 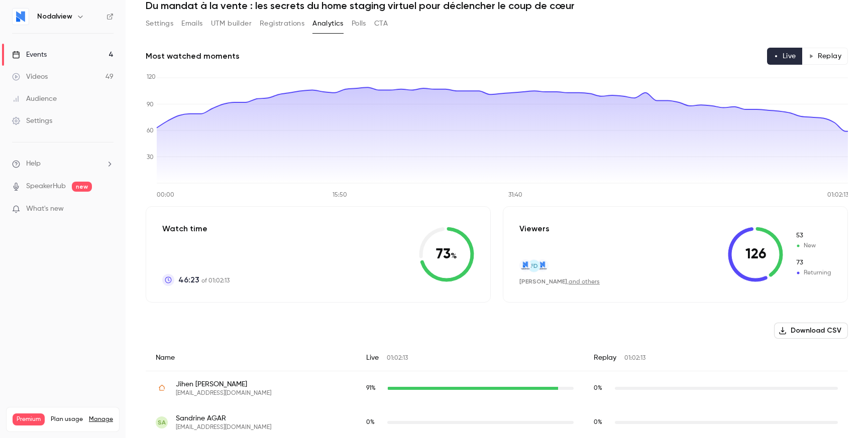 I want to click on span: 46:23, so click(x=189, y=280).